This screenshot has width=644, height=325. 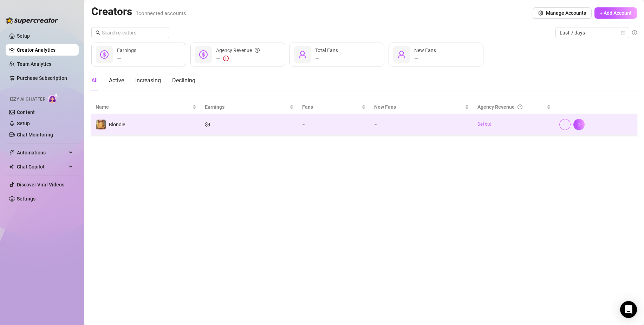 What do you see at coordinates (579, 125) in the screenshot?
I see `button: right` at bounding box center [579, 125].